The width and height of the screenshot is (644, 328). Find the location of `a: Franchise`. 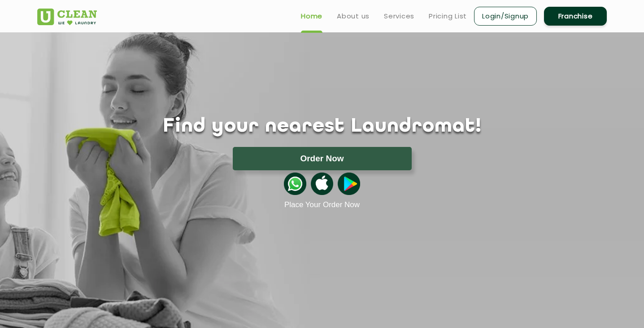

a: Franchise is located at coordinates (576, 16).